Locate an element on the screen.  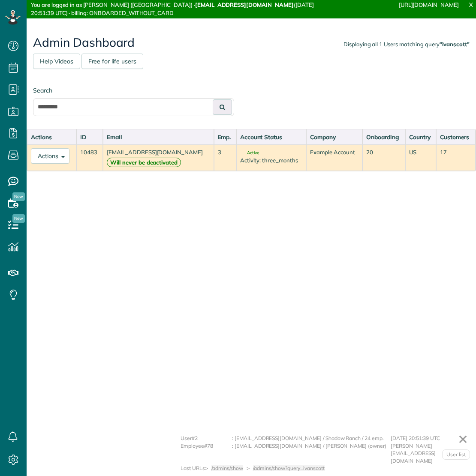
h2: Admin Dashboard is located at coordinates (251, 42).